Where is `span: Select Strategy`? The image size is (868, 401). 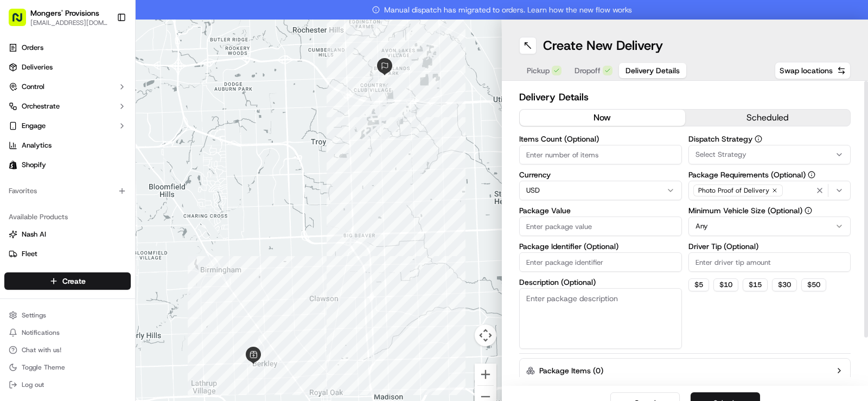 span: Select Strategy is located at coordinates (721, 154).